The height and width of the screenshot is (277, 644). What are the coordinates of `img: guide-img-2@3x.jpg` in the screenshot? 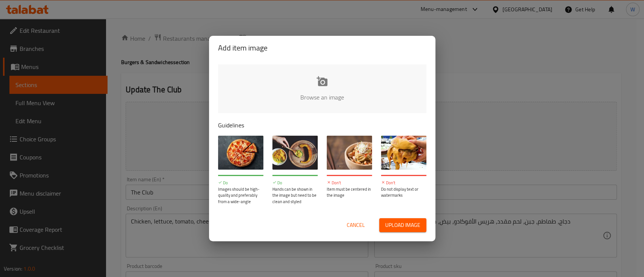 It's located at (295, 153).